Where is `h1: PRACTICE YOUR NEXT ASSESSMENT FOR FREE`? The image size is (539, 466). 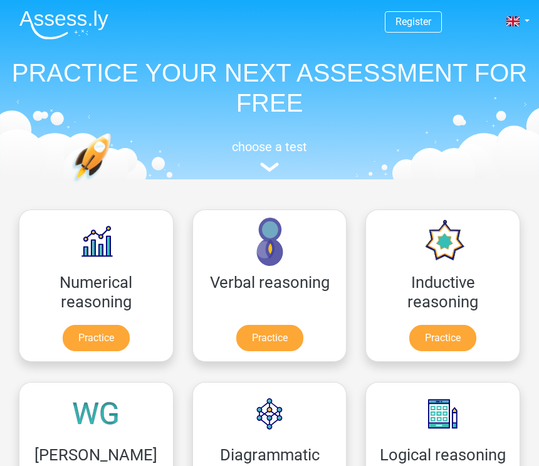
h1: PRACTICE YOUR NEXT ASSESSMENT FOR FREE is located at coordinates (270, 88).